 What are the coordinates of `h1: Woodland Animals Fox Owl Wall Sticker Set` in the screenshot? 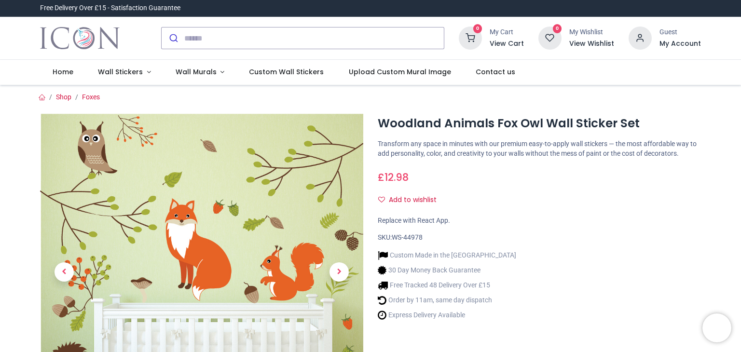 It's located at (540, 124).